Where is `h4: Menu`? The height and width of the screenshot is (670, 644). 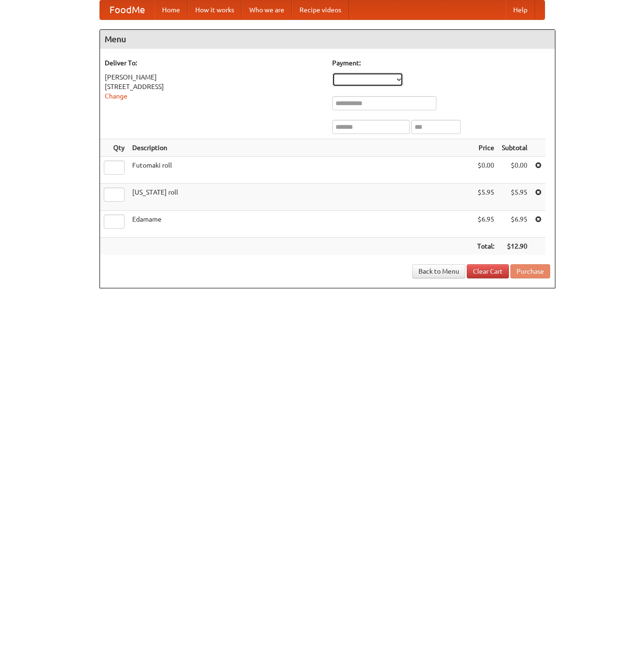 h4: Menu is located at coordinates (328, 40).